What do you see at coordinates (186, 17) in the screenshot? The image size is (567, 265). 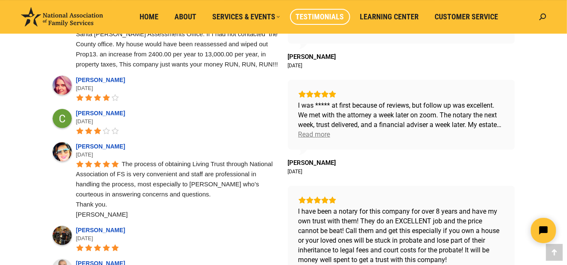 I see `span: About` at bounding box center [186, 17].